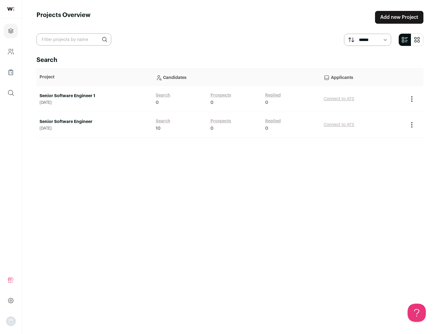 This screenshot has height=334, width=438. I want to click on p: Project, so click(94, 77).